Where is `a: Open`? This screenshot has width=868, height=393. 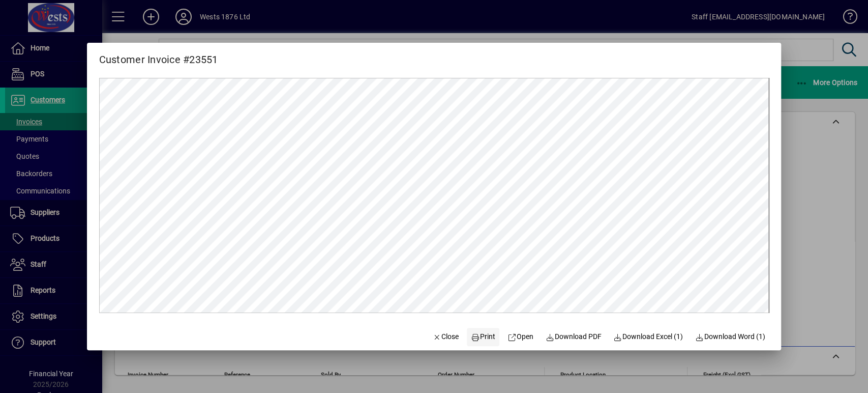 a: Open is located at coordinates (520, 336).